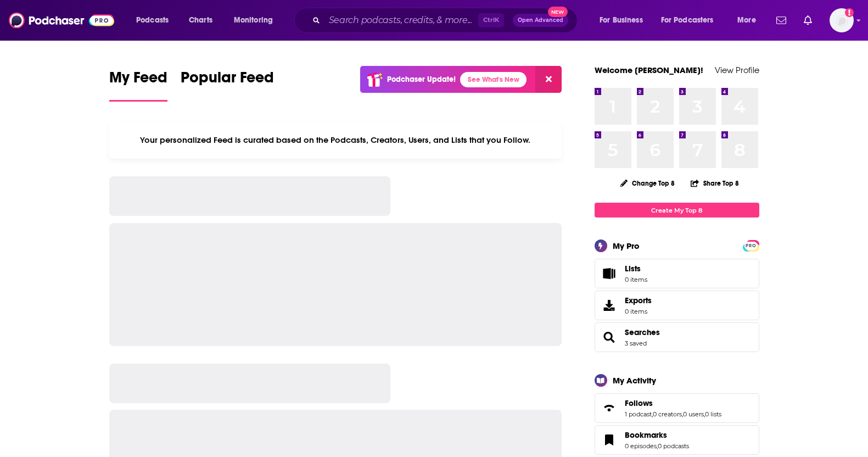  What do you see at coordinates (139, 81) in the screenshot?
I see `span: My Feed` at bounding box center [139, 81].